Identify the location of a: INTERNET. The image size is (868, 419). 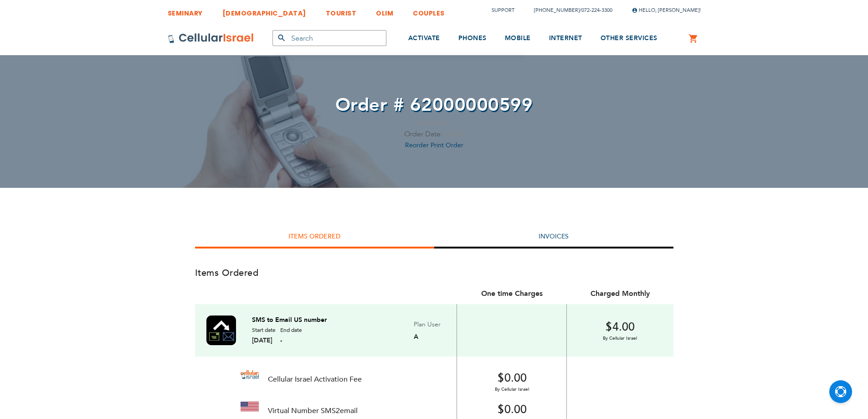
(565, 39).